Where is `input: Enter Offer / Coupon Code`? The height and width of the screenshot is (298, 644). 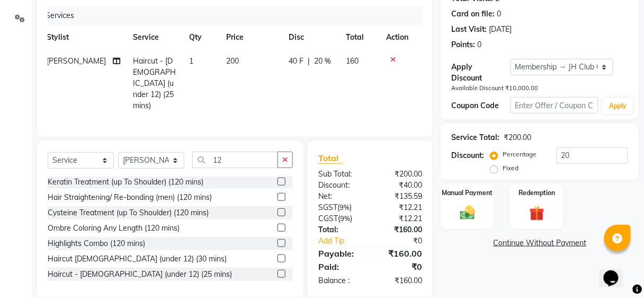
input: Enter Offer / Coupon Code is located at coordinates (554, 105).